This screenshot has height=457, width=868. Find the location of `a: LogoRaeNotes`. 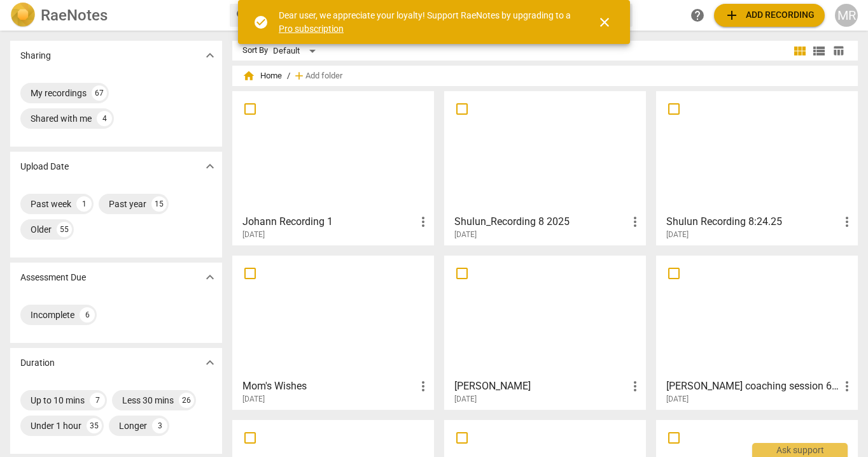

a: LogoRaeNotes is located at coordinates (115, 15).